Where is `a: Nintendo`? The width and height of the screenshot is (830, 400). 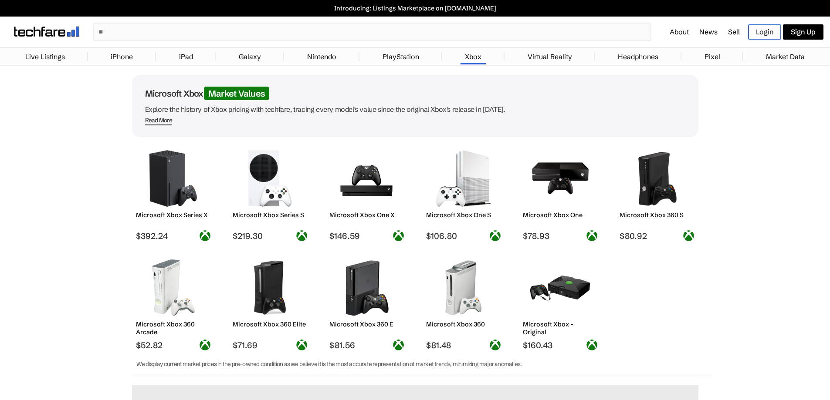 a: Nintendo is located at coordinates (322, 57).